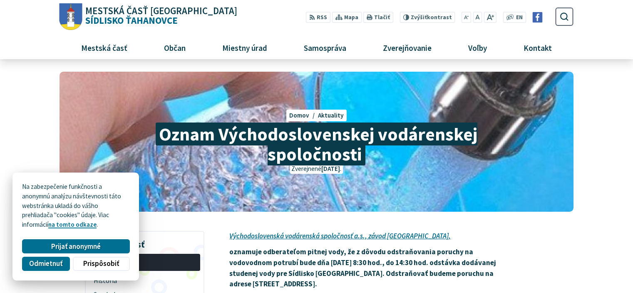 The image size is (633, 293). What do you see at coordinates (104, 47) in the screenshot?
I see `span: Mestská časť` at bounding box center [104, 47].